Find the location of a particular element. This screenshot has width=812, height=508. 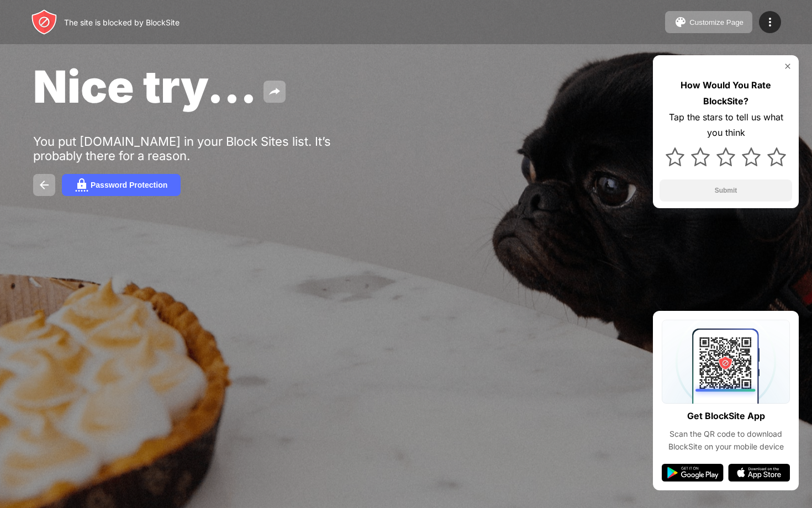

button: Password Protection is located at coordinates (121, 185).